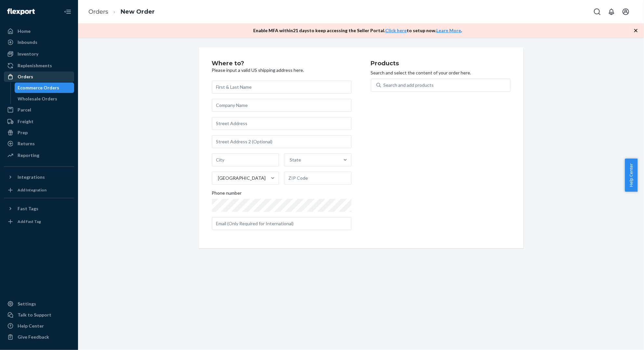  What do you see at coordinates (39, 222) in the screenshot?
I see `a: Add Fast Tag` at bounding box center [39, 222].